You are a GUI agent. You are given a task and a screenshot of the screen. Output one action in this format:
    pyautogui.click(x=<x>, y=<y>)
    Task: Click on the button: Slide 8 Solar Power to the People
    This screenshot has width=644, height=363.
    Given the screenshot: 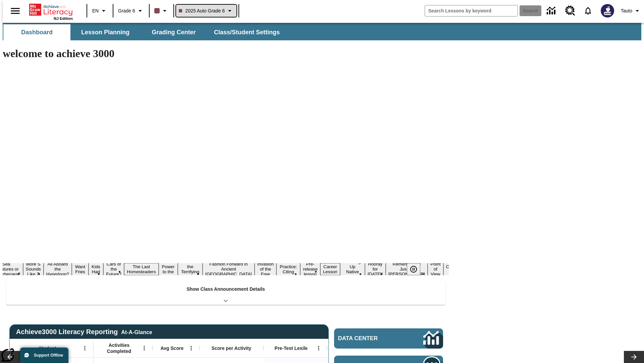 What is the action you would take?
    pyautogui.click(x=168, y=269)
    